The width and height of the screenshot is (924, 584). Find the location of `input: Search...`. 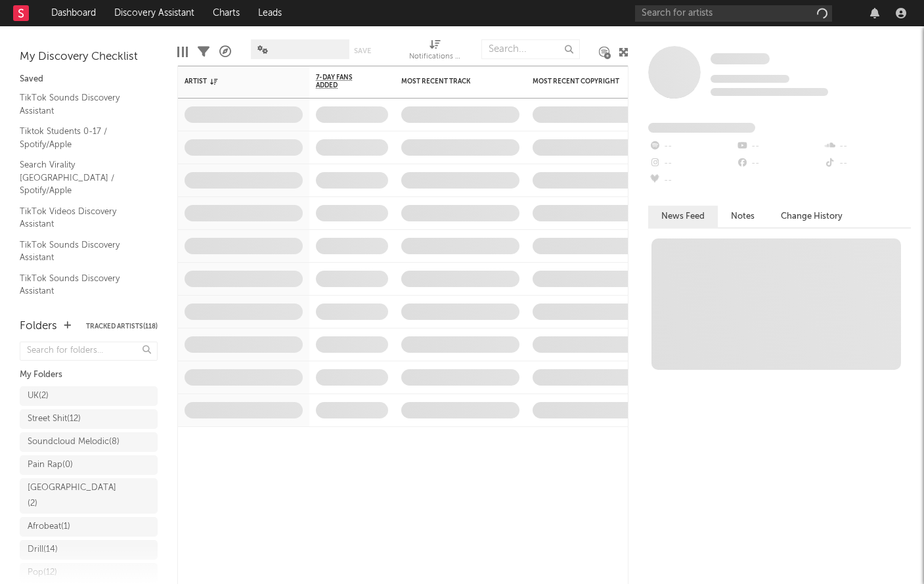

input: Search... is located at coordinates (530, 49).